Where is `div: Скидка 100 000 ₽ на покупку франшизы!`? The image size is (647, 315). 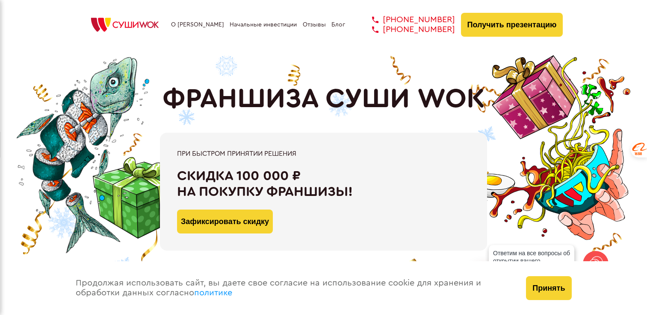
div: Скидка 100 000 ₽ на покупку франшизы! is located at coordinates (323, 184).